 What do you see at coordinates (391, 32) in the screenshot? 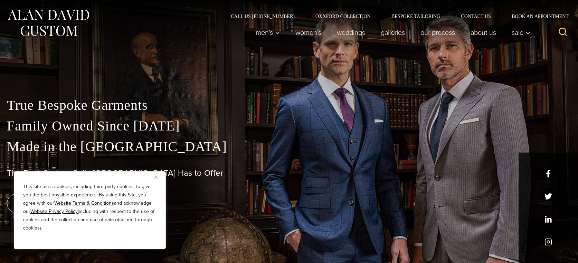
I see `nav: Primary Navigation` at bounding box center [391, 32].